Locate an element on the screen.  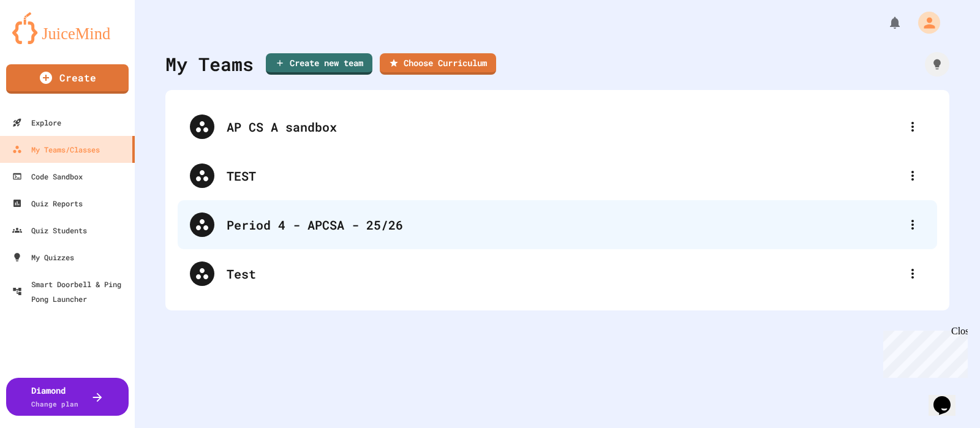
div: My Quizzes is located at coordinates (43, 257).